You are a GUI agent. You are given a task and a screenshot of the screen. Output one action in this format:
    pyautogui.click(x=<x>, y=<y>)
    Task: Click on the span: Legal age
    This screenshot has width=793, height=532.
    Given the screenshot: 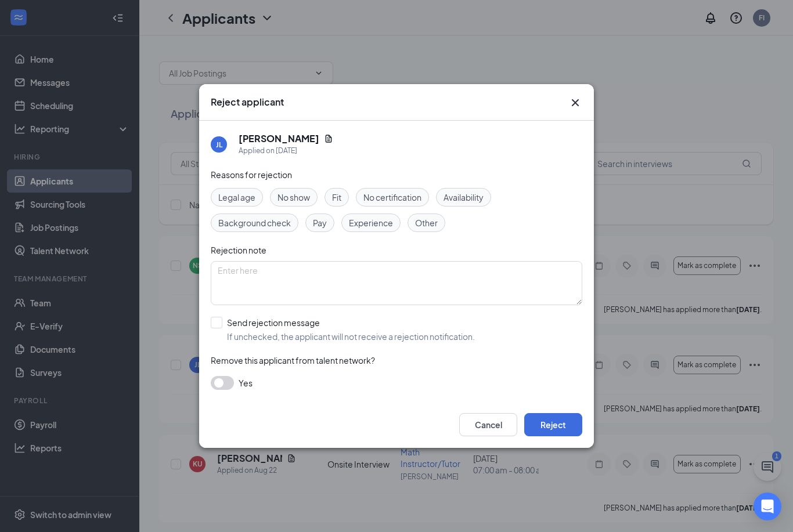 What is the action you would take?
    pyautogui.click(x=237, y=197)
    